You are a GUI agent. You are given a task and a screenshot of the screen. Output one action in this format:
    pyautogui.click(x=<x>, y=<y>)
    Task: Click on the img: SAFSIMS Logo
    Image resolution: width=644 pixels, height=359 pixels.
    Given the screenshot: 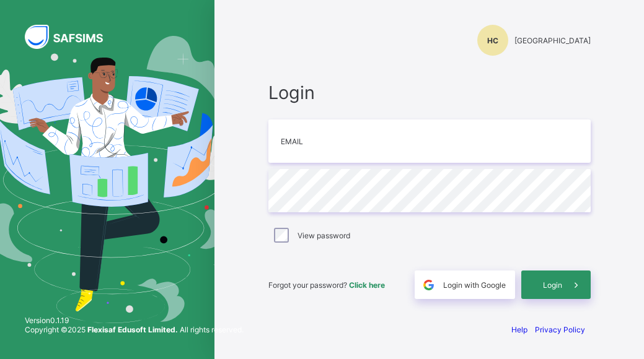 What is the action you would take?
    pyautogui.click(x=71, y=36)
    